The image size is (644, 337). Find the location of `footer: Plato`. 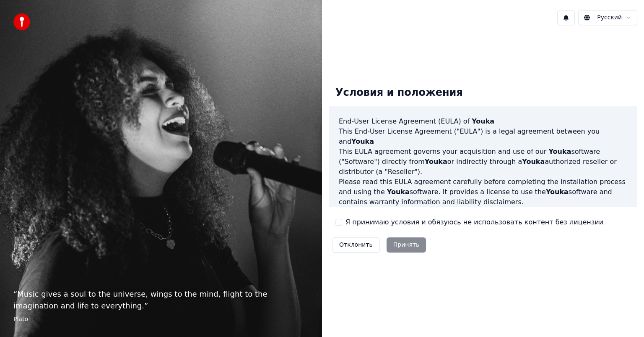

footer: Plato is located at coordinates (161, 319).